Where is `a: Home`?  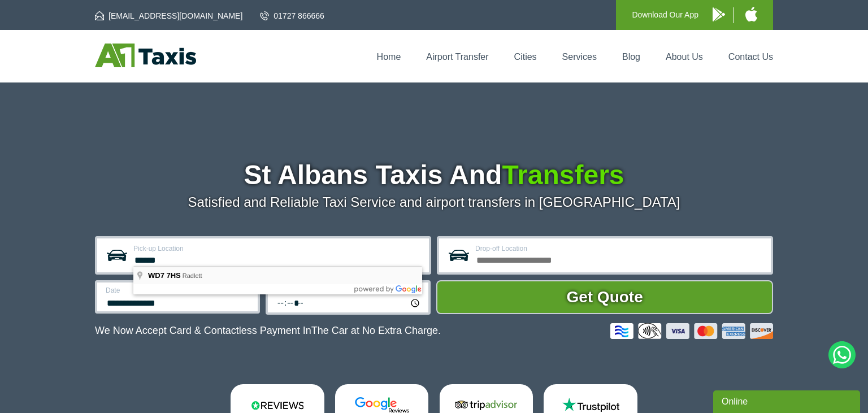
a: Home is located at coordinates (388, 57).